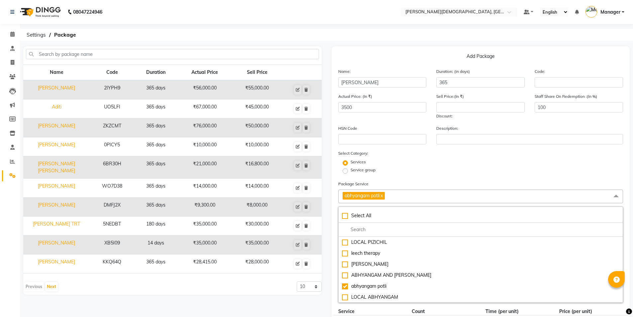 The height and width of the screenshot is (317, 633). What do you see at coordinates (540, 71) in the screenshot?
I see `label: Code:` at bounding box center [540, 71].